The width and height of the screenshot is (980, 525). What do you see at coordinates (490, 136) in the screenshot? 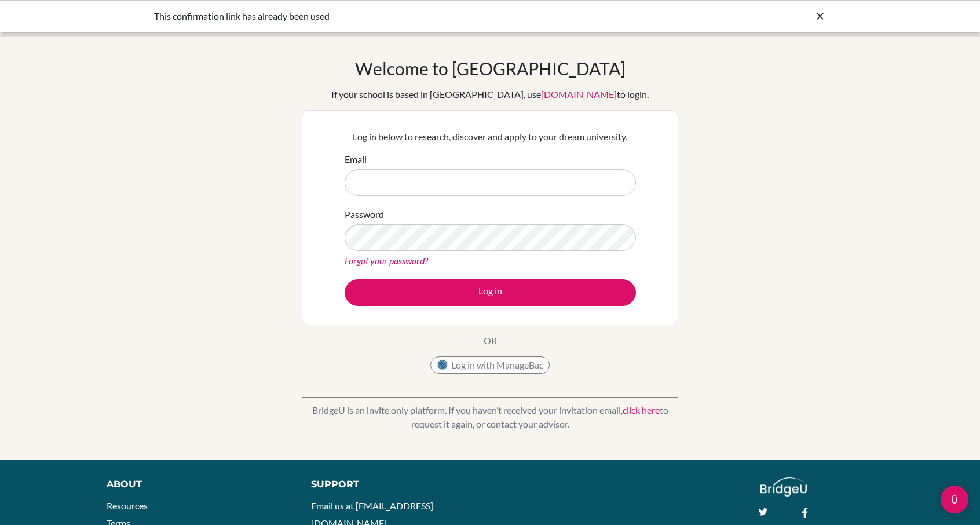
I see `p: Log in below to research, discover and apply to your dream university.` at bounding box center [490, 136].